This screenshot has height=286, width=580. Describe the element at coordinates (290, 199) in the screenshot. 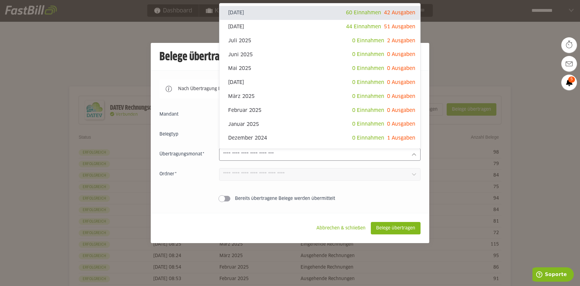

I see `sl-switch: Bereits übertragene Belege werden übermittelt` at that location.